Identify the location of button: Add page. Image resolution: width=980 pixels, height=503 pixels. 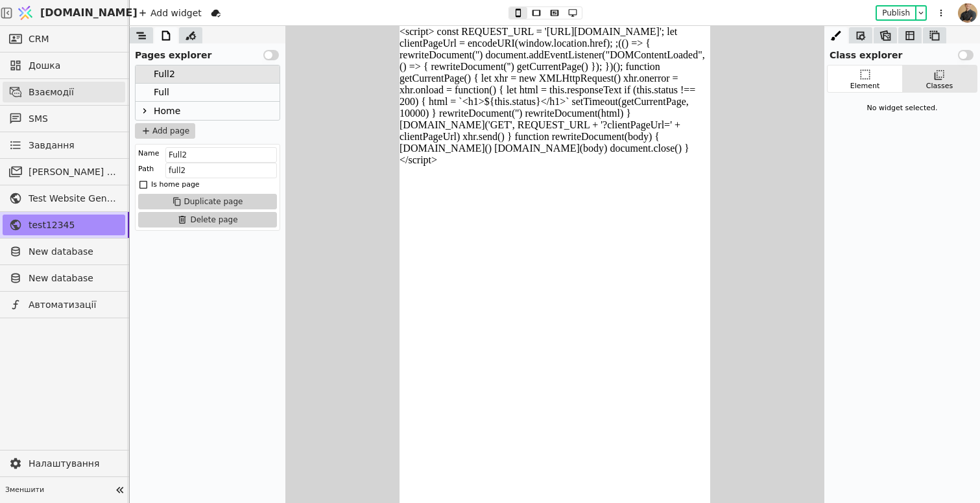
(165, 131).